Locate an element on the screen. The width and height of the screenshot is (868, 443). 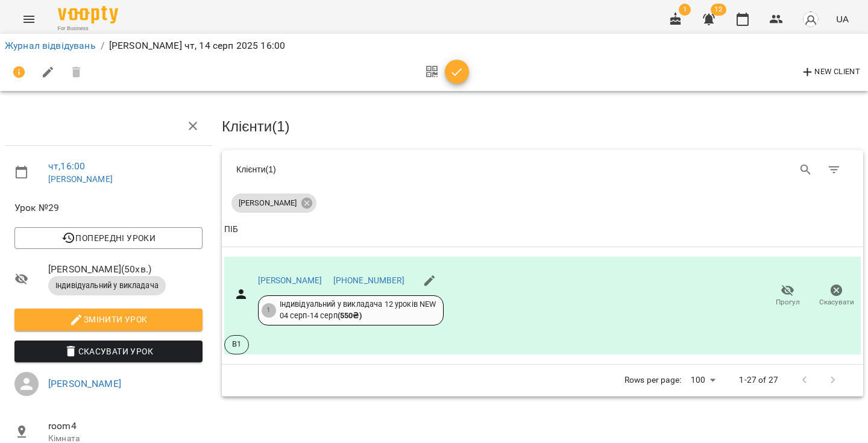
div: Table Toolbar is located at coordinates (542, 169).